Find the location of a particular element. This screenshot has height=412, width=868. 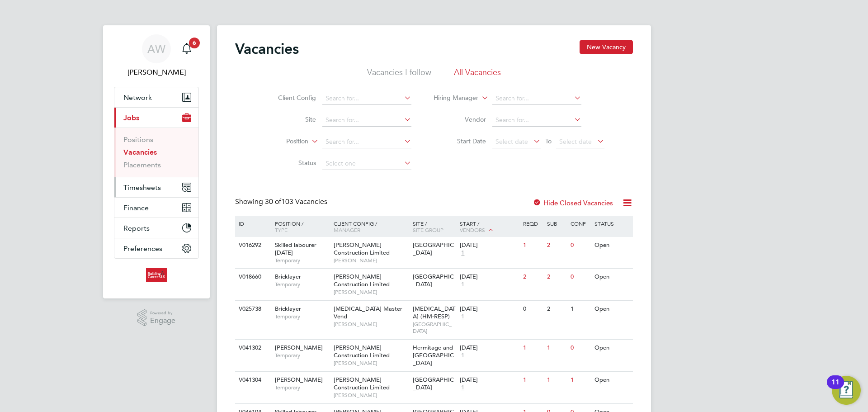

div: Jobs is located at coordinates (157, 152).